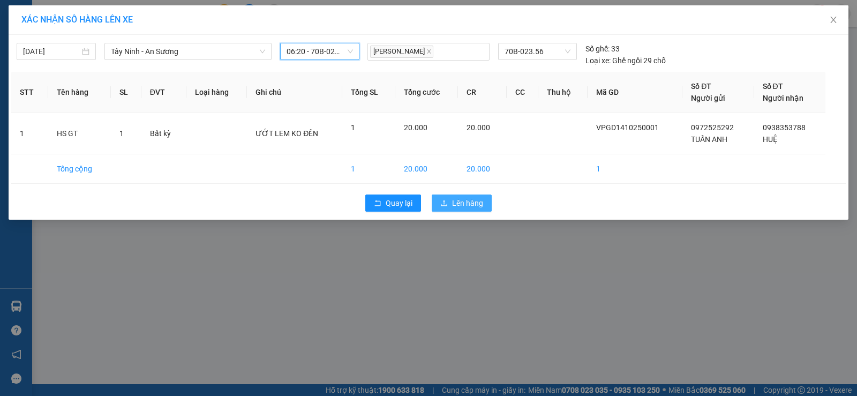  What do you see at coordinates (482, 92) in the screenshot?
I see `th: CR` at bounding box center [482, 92].